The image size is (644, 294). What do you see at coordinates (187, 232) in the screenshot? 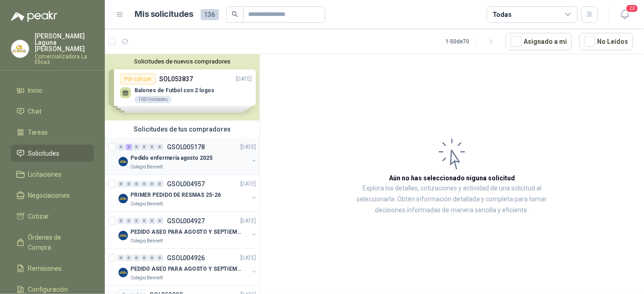
I see `p: PEDIDO ASEO PARA AGOSTO Y SEPTIEMBRE 2` at bounding box center [187, 232].